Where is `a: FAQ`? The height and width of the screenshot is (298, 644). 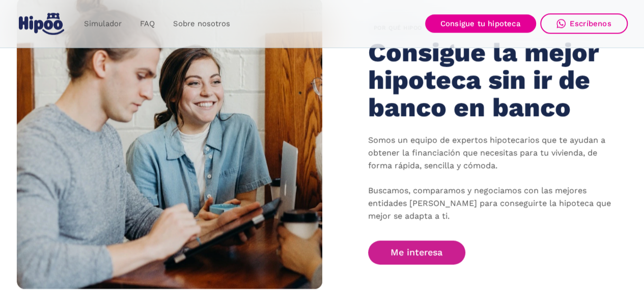 a: FAQ is located at coordinates (147, 24).